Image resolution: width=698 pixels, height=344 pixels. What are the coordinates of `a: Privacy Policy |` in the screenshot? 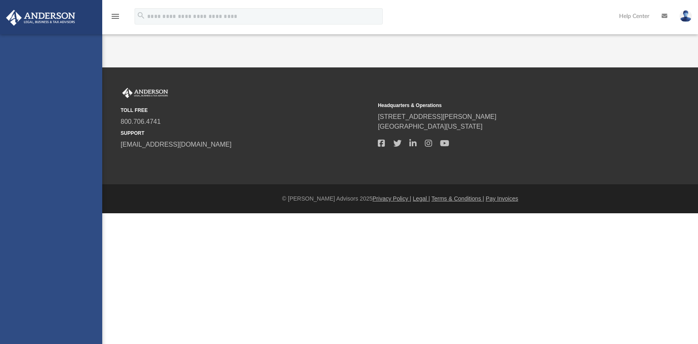 It's located at (392, 199).